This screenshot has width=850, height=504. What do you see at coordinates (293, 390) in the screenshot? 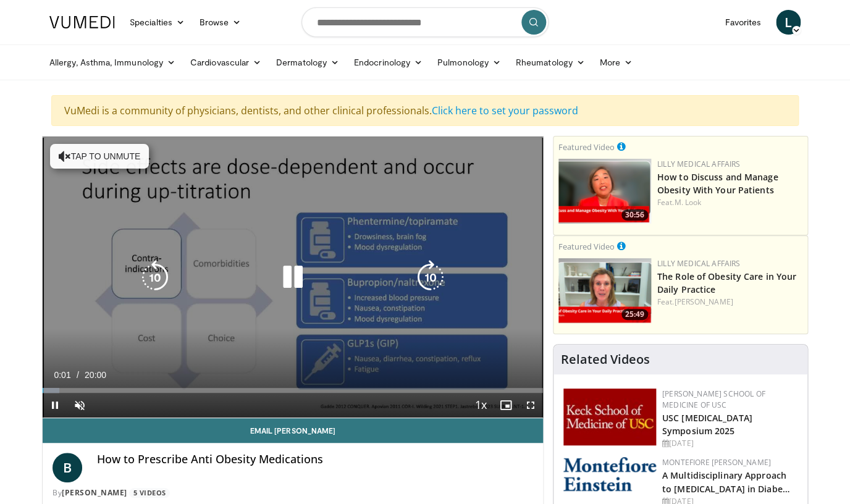
I see `div: Progress Bar` at bounding box center [293, 390].